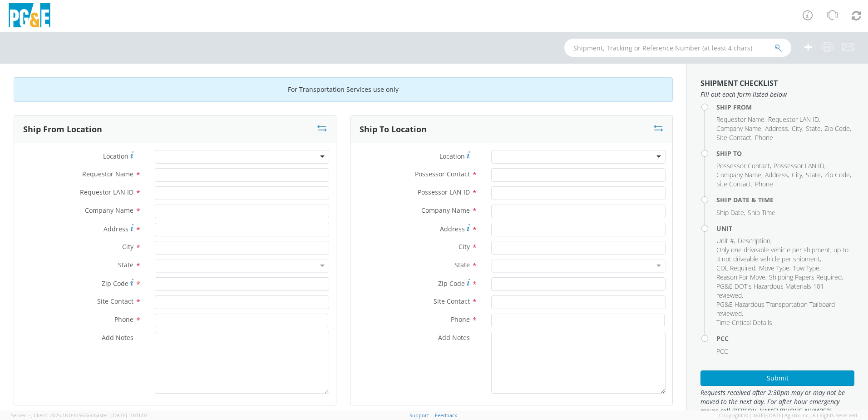  I want to click on span: Requests received after 2:30pm may or may not be moved to the next day. For after hour emergency ..., so click(777, 402).